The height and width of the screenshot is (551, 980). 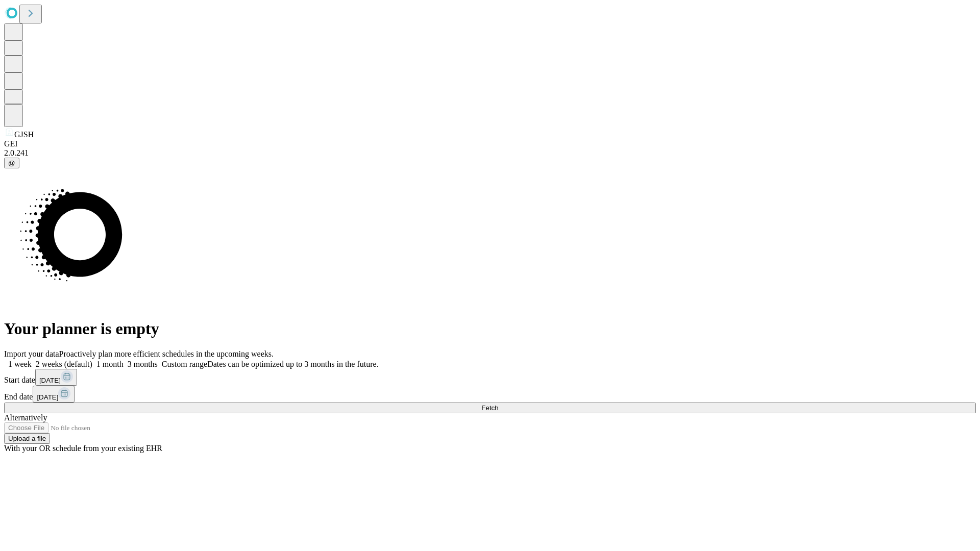 I want to click on span: Dates can be optimized up to 3 months in the future., so click(x=293, y=364).